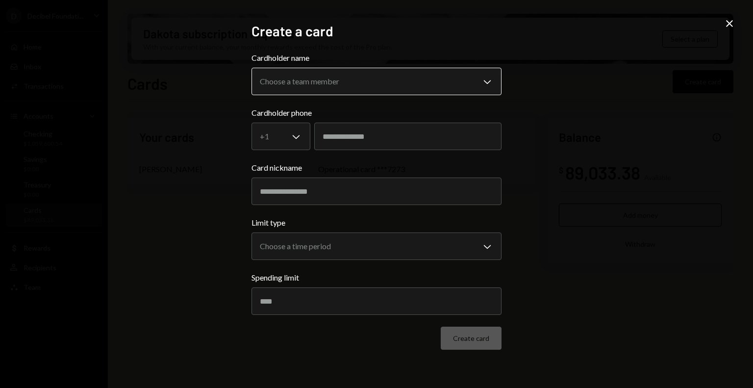 This screenshot has height=388, width=753. I want to click on label: Cardholder phone, so click(376, 113).